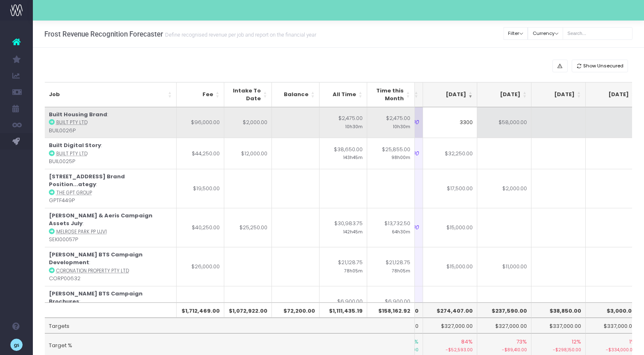  Describe the element at coordinates (200, 122) in the screenshot. I see `td: $96,000.00` at that location.